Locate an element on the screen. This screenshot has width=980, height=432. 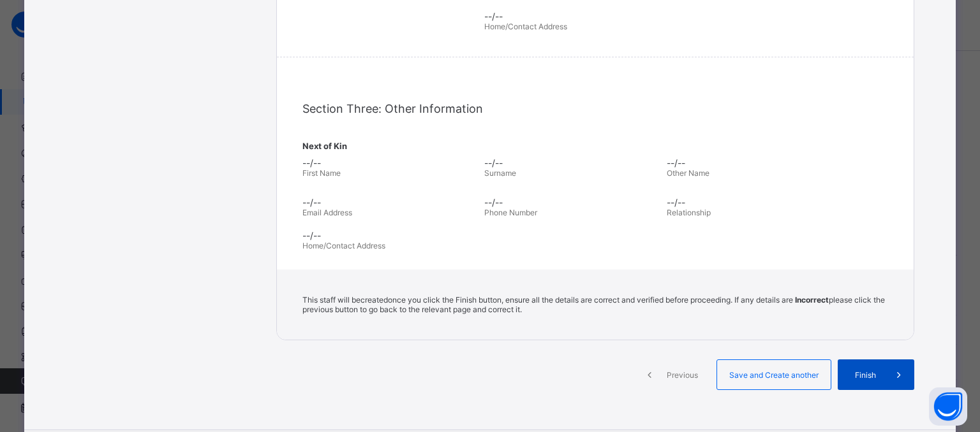
span: Save and Create another is located at coordinates (774, 375).